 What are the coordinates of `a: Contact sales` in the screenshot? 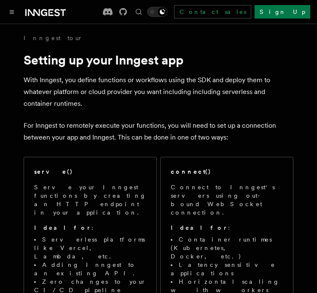 It's located at (213, 12).